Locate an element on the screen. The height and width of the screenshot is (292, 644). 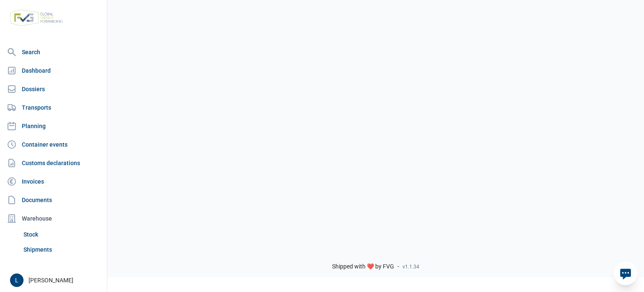
a: Customs declarations is located at coordinates (53, 163).